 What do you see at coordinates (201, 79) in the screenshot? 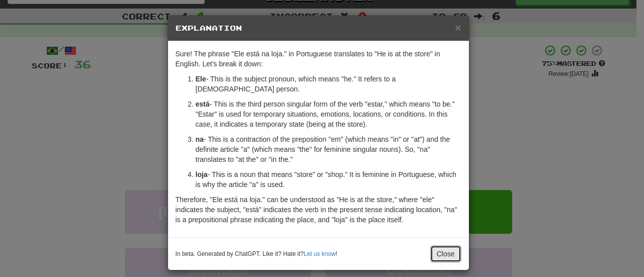
I see `strong: Ele` at bounding box center [201, 79].